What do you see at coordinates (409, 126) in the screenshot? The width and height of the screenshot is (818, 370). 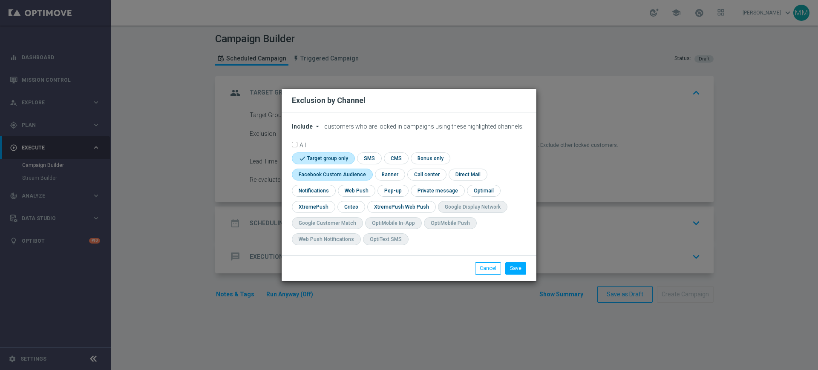 I see `div: customers who are locked in campaigns using these highlighted channels:` at bounding box center [409, 126].